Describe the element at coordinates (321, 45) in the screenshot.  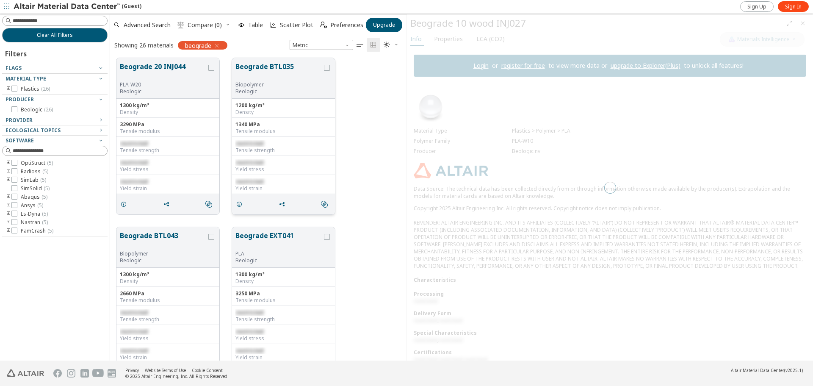
I see `div: Unit System` at that location.